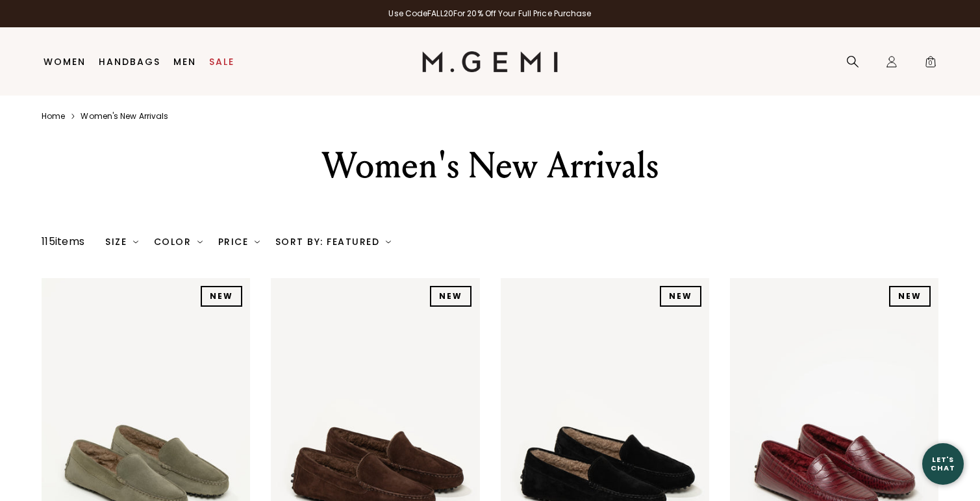 The image size is (980, 501). I want to click on div: Women's New Arrivals, so click(491, 166).